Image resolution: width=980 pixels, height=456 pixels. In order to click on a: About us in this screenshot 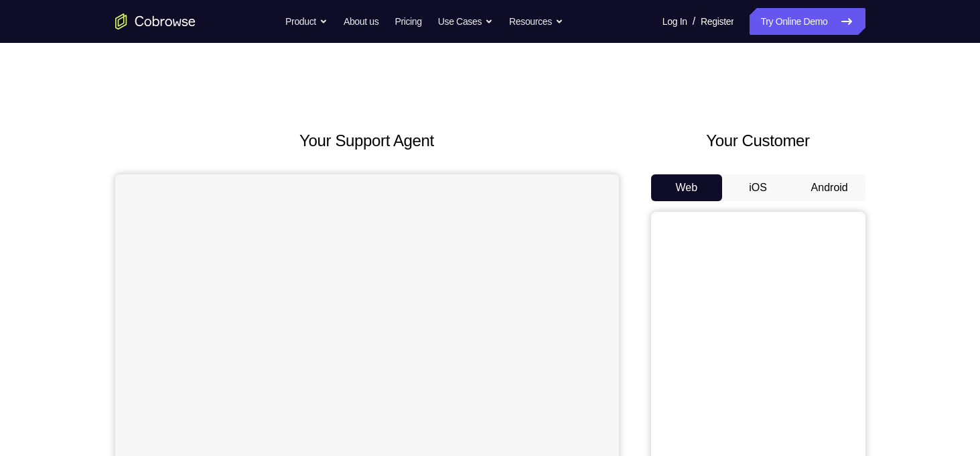, I will do `click(361, 21)`.